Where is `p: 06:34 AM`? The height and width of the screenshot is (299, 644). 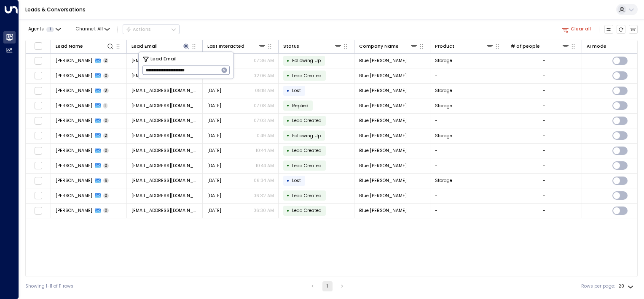 p: 06:34 AM is located at coordinates (264, 180).